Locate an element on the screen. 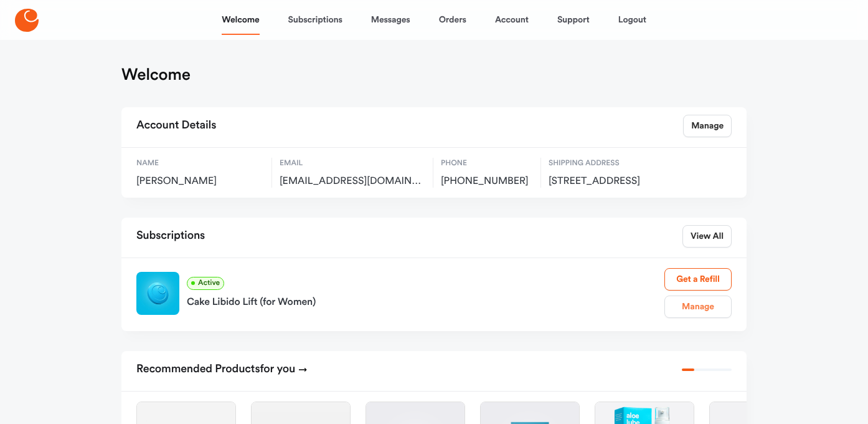 Image resolution: width=868 pixels, height=424 pixels. a: Support is located at coordinates (574, 20).